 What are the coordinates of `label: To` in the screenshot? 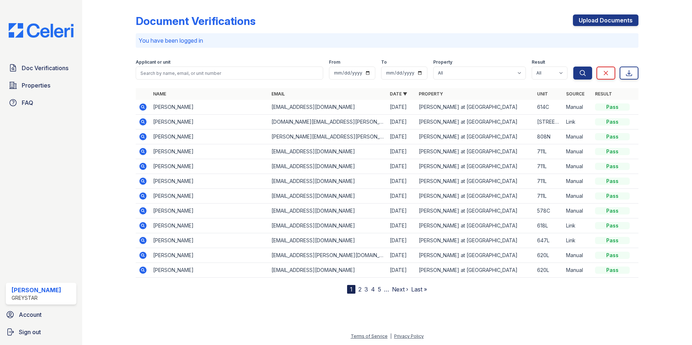 It's located at (384, 62).